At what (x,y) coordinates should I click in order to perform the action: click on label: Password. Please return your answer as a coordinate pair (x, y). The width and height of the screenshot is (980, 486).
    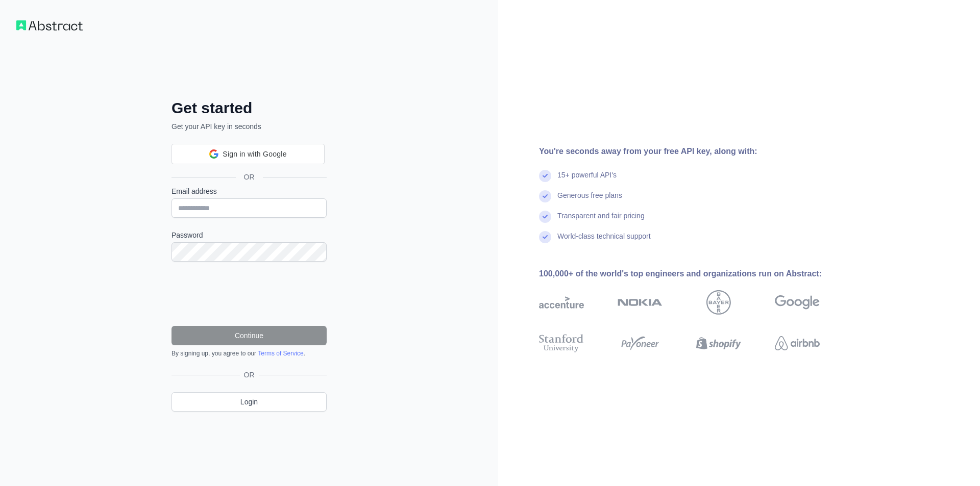
    Looking at the image, I should click on (249, 235).